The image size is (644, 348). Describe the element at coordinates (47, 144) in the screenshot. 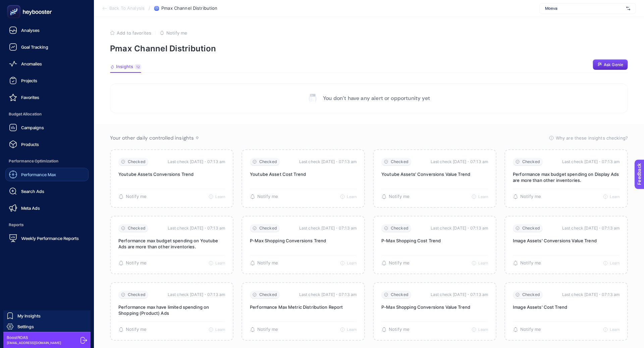

I see `a: Products` at that location.